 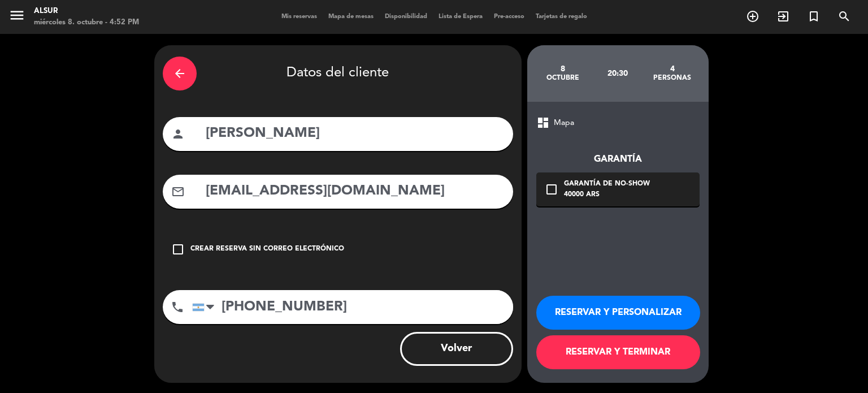 What do you see at coordinates (607, 184) in the screenshot?
I see `div: Garantía de no-show` at bounding box center [607, 184].